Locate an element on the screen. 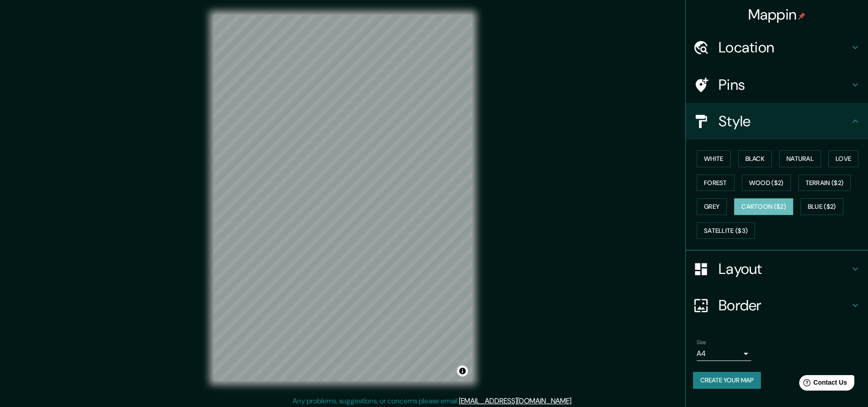 Image resolution: width=868 pixels, height=407 pixels. button: Terrain ($2) is located at coordinates (825, 183).